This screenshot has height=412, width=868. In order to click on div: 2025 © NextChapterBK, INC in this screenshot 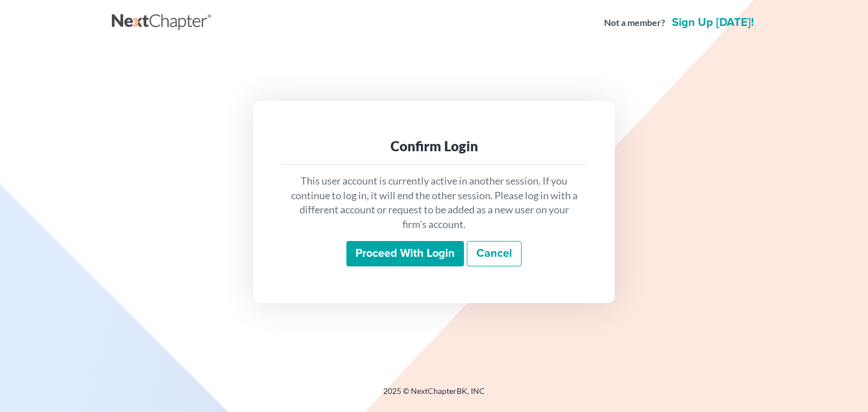, I will do `click(434, 396)`.